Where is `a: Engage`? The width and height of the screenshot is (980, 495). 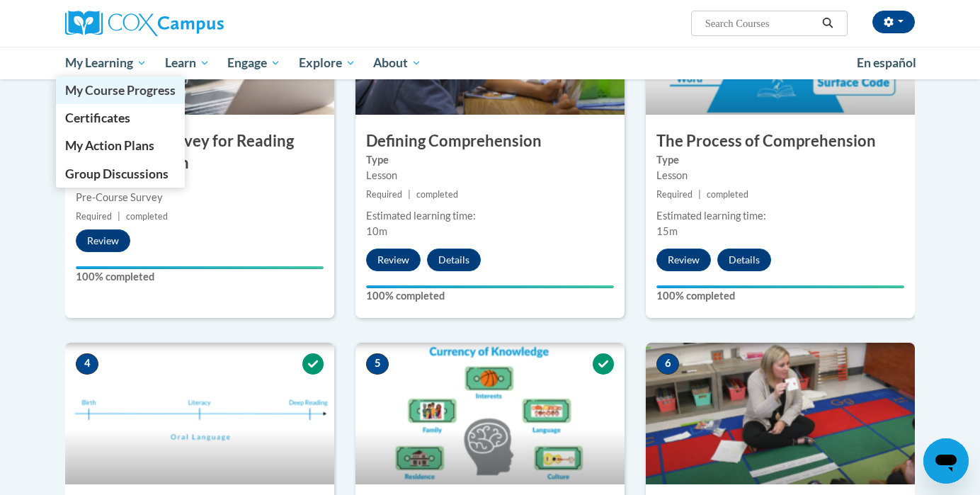 a: Engage is located at coordinates (254, 63).